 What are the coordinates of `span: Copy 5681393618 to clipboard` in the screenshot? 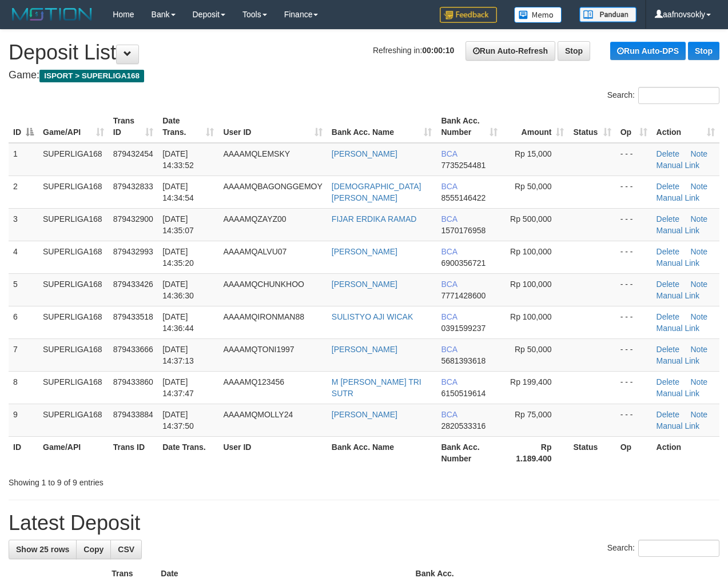 It's located at (463, 361).